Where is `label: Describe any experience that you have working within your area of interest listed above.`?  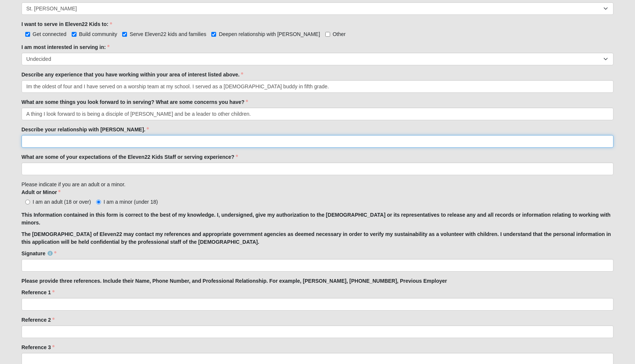 label: Describe any experience that you have working within your area of interest listed above. is located at coordinates (133, 75).